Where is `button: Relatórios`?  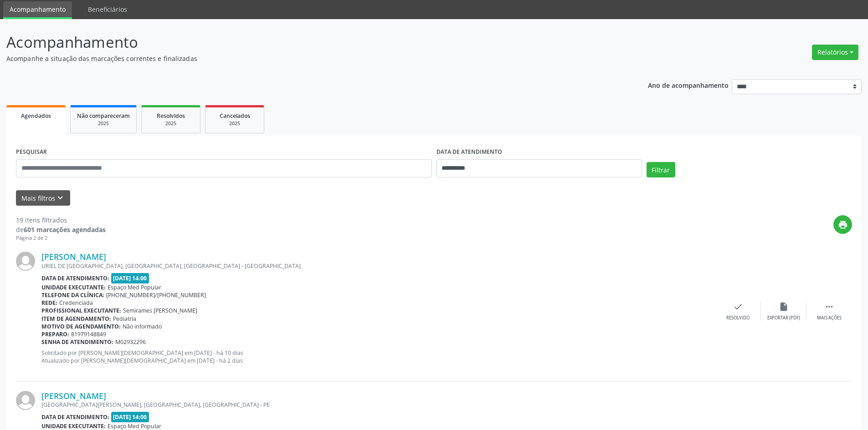
button: Relatórios is located at coordinates (835, 53).